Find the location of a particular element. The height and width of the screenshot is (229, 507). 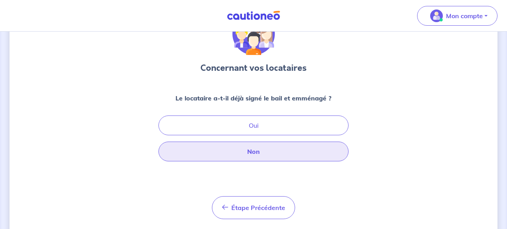

p: Mon compte is located at coordinates (464, 16).